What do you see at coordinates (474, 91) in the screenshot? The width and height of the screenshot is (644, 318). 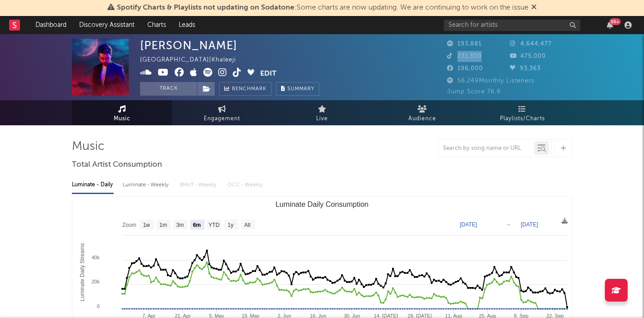 I see `span: Jump Score: 76.9` at bounding box center [474, 91].